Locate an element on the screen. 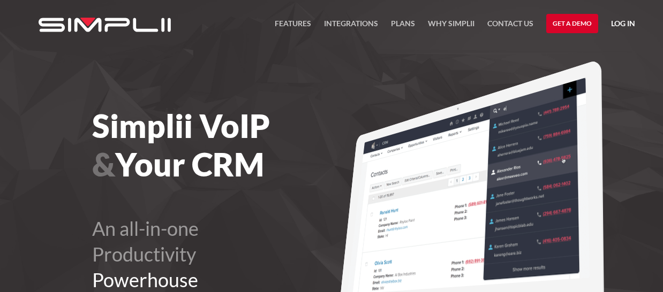 This screenshot has width=663, height=292. a: FEATURES is located at coordinates (293, 27).